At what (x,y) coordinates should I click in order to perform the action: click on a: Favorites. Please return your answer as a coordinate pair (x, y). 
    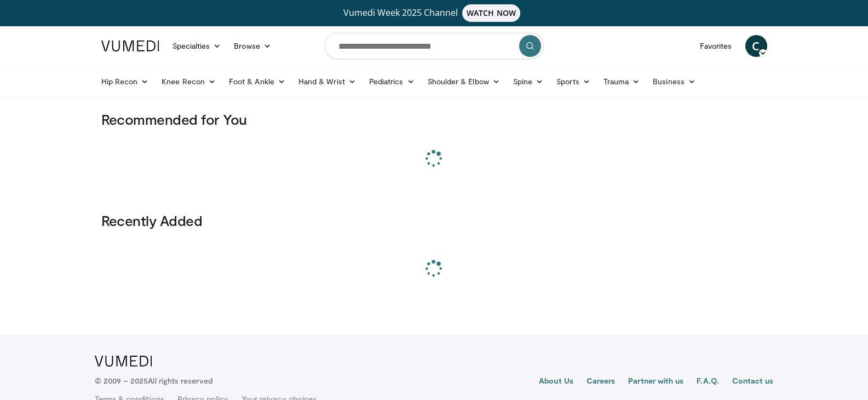
    Looking at the image, I should click on (716, 46).